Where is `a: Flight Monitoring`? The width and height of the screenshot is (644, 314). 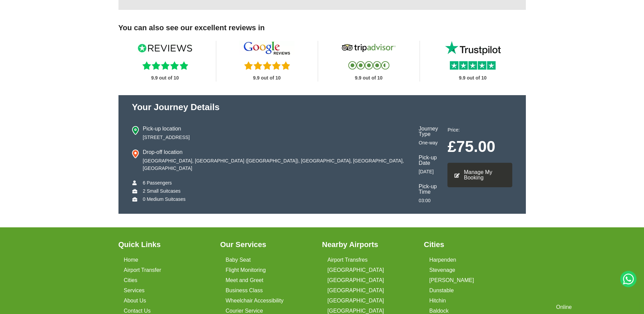 a: Flight Monitoring is located at coordinates (246, 270).